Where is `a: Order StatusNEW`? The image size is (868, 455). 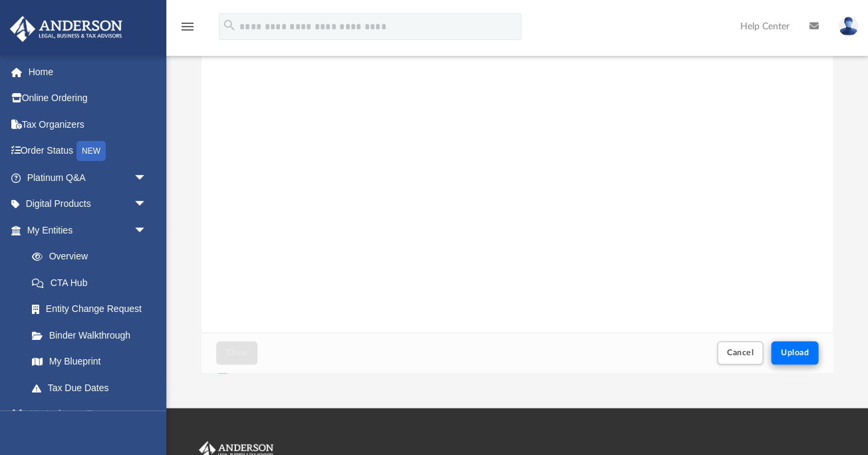 a: Order StatusNEW is located at coordinates (88, 151).